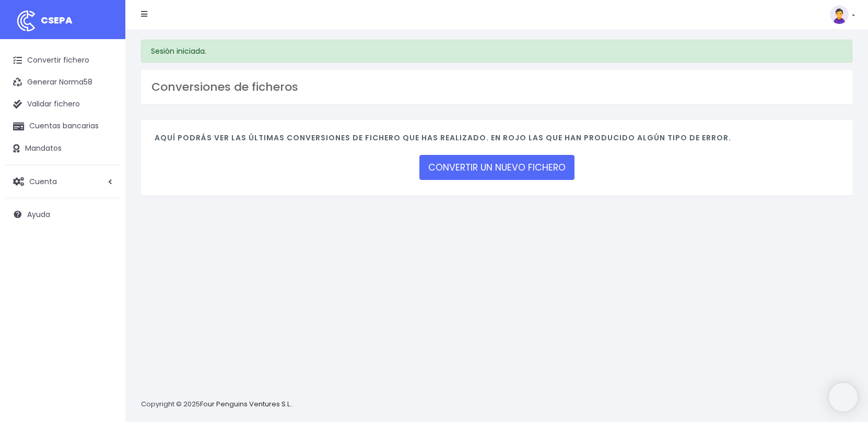 The height and width of the screenshot is (422, 868). Describe the element at coordinates (497, 87) in the screenshot. I see `h3: Conversiones de ficheros` at that location.